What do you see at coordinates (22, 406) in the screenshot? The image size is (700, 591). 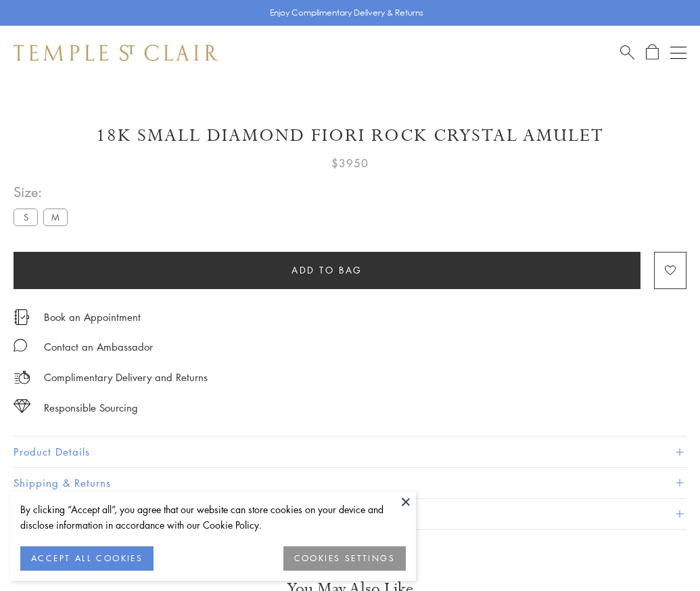 I see `img: icon_sourcing.svg` at bounding box center [22, 406].